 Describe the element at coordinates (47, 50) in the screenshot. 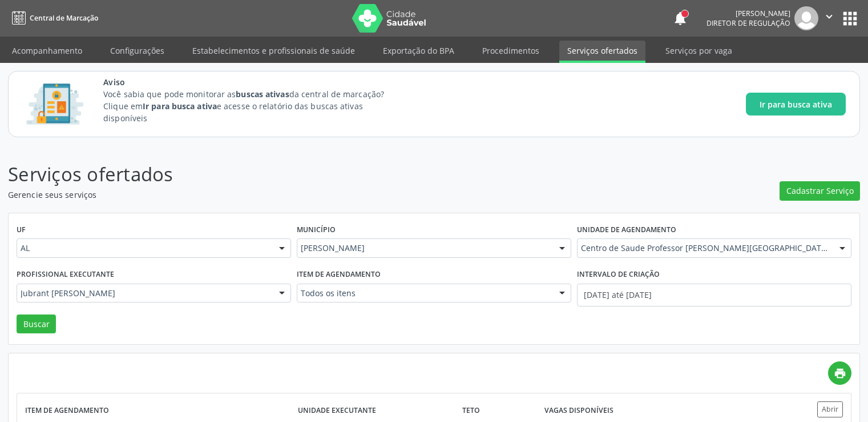

I see `a: Acompanhamento` at that location.